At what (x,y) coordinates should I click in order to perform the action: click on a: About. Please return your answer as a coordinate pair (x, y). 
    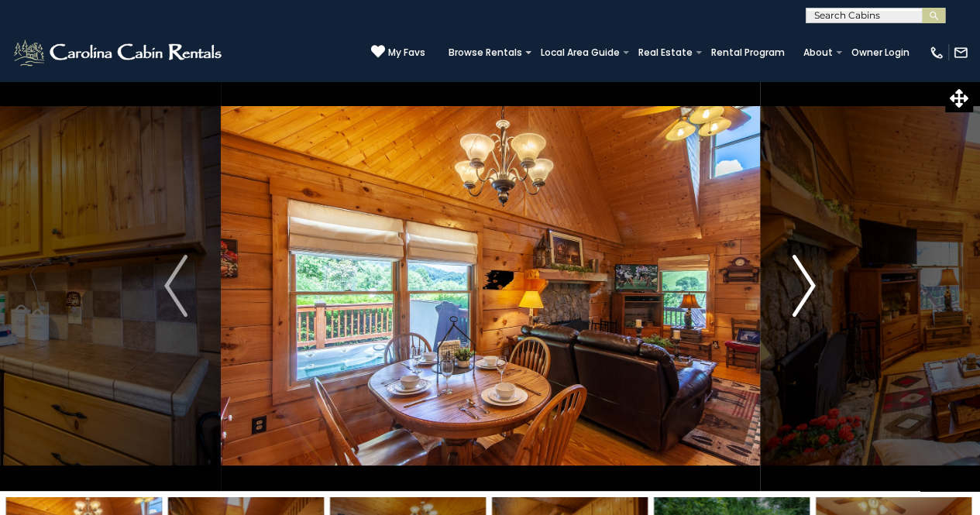
    Looking at the image, I should click on (818, 53).